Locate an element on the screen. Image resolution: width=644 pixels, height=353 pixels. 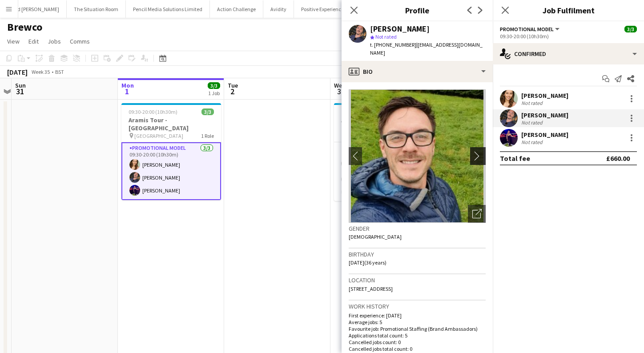
span: 3 is located at coordinates (339, 91).